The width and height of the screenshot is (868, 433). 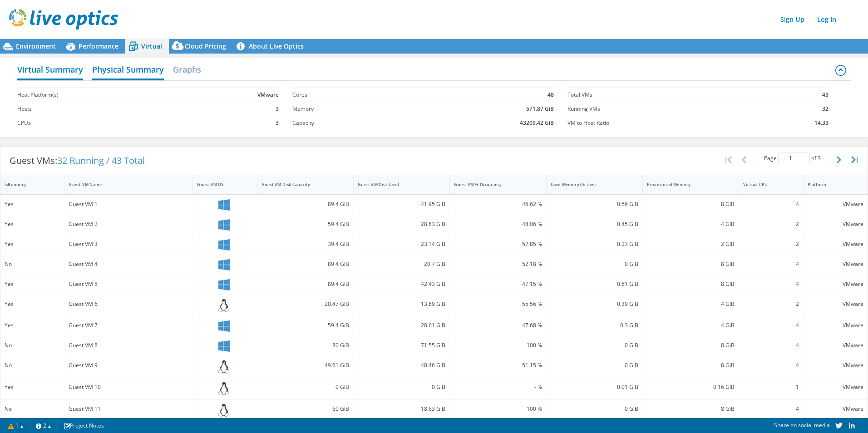 I want to click on div: Guest VM 9, so click(x=128, y=366).